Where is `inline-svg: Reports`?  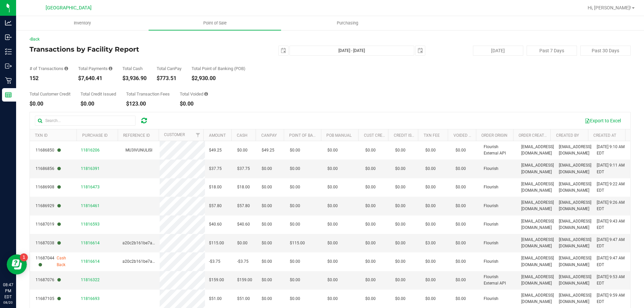
inline-svg: Reports is located at coordinates (8, 95).